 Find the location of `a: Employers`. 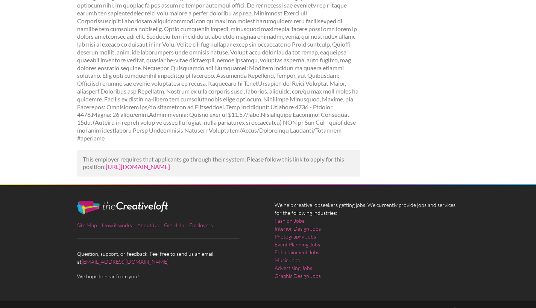

a: Employers is located at coordinates (201, 225).